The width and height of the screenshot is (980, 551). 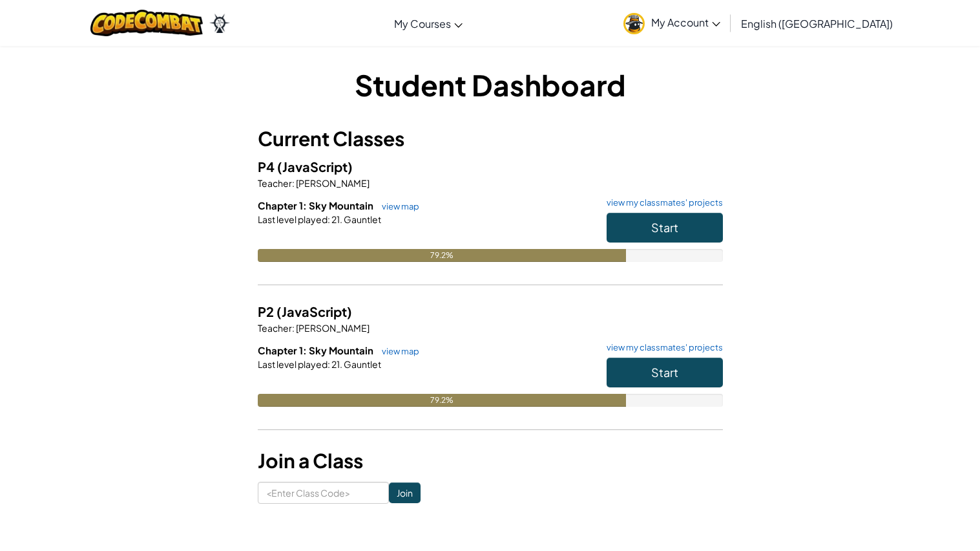 What do you see at coordinates (490, 85) in the screenshot?
I see `h1: Student Dashboard` at bounding box center [490, 85].